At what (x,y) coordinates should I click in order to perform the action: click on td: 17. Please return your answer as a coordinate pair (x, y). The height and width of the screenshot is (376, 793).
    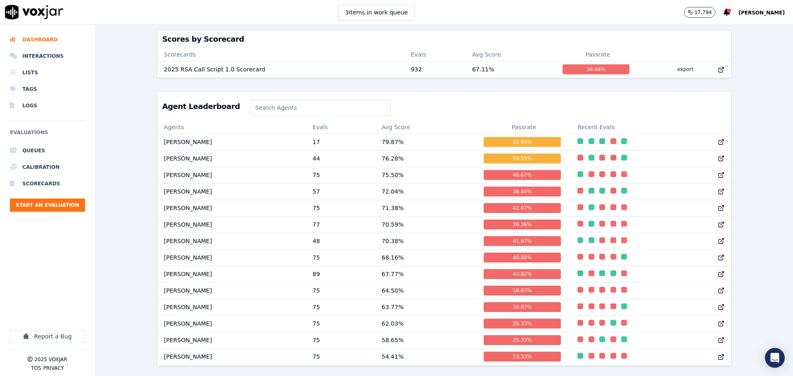
    Looking at the image, I should click on (340, 142).